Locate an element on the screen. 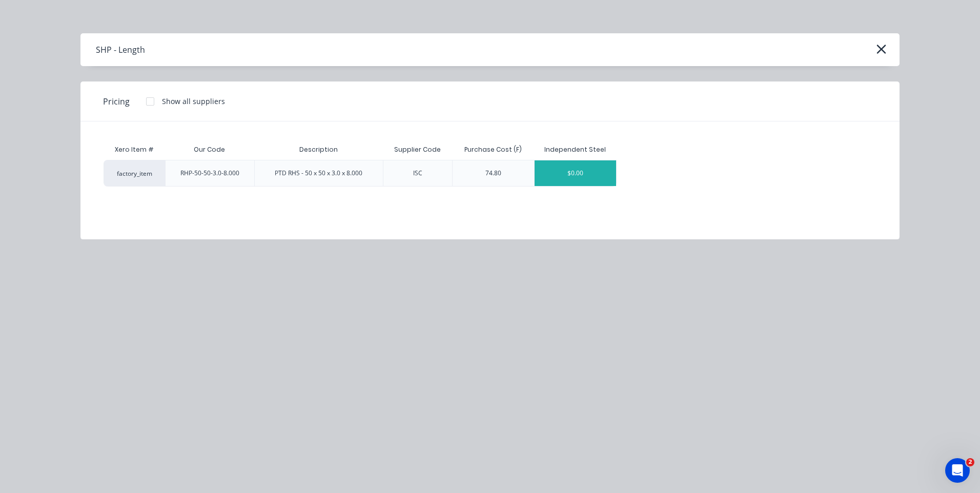  div: $0.00 is located at coordinates (575, 173).